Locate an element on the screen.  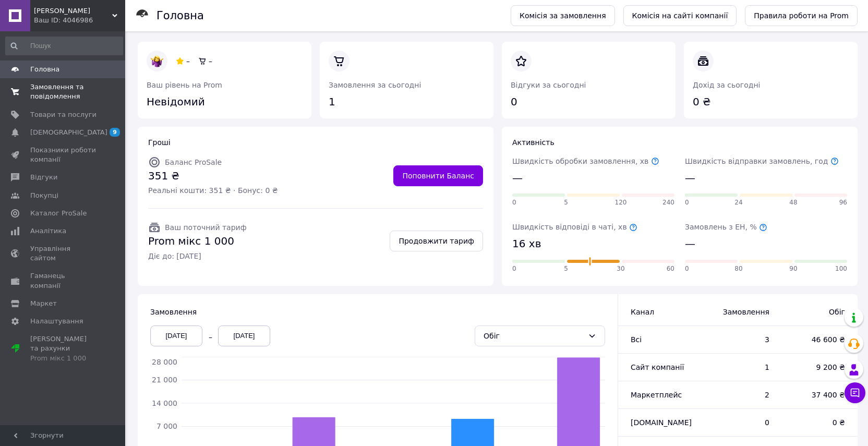
span: Гаманець компанії is located at coordinates (63, 281).